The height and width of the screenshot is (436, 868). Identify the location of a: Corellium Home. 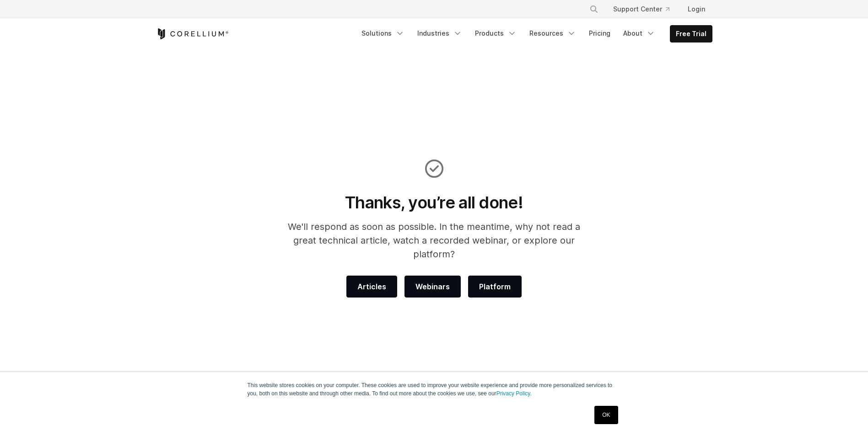
(193, 33).